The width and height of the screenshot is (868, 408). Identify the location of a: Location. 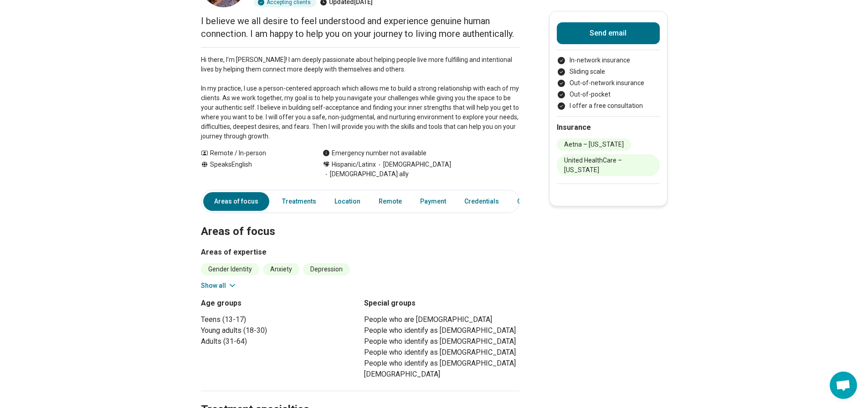
(347, 202).